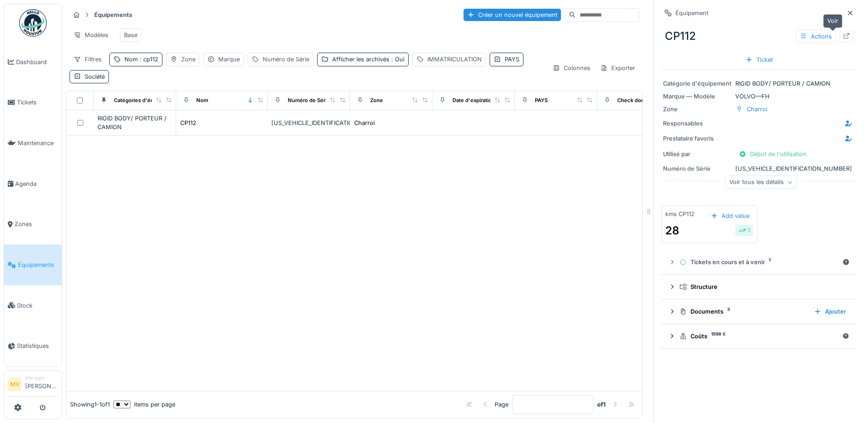  I want to click on div: Actions, so click(816, 36).